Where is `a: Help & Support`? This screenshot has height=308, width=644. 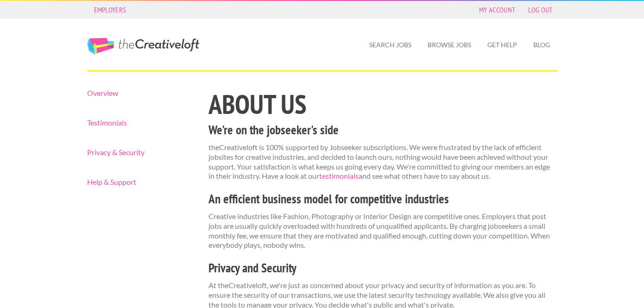
a: Help & Support is located at coordinates (140, 182).